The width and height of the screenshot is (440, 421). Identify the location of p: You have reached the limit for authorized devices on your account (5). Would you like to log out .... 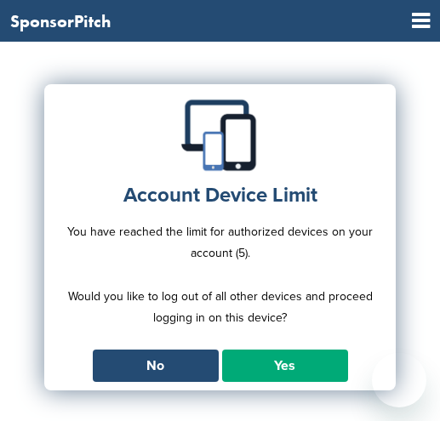
(220, 285).